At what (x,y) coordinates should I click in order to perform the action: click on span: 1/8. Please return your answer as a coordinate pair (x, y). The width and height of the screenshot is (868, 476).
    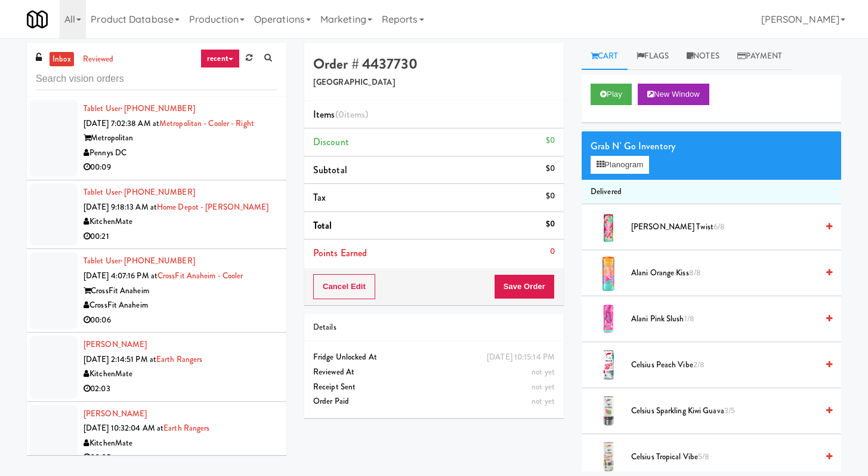
    Looking at the image, I should click on (689, 318).